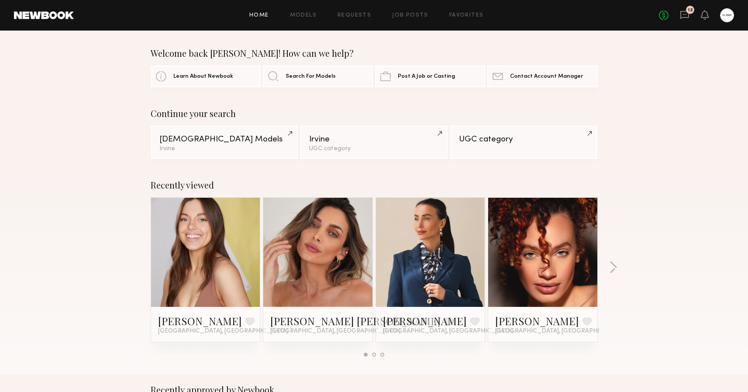 The width and height of the screenshot is (748, 392). Describe the element at coordinates (354, 15) in the screenshot. I see `a: Requests` at that location.